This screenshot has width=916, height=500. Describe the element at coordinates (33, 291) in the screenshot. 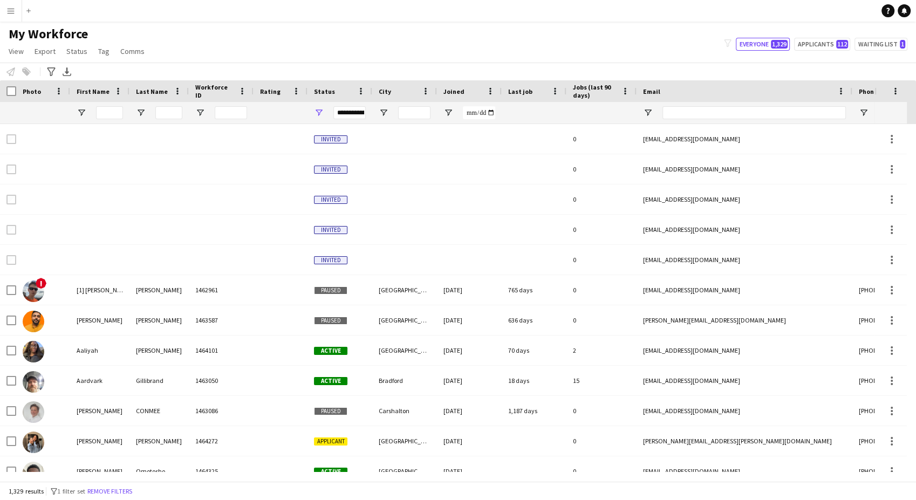

I see `img: [1] Joseph gildea` at that location.